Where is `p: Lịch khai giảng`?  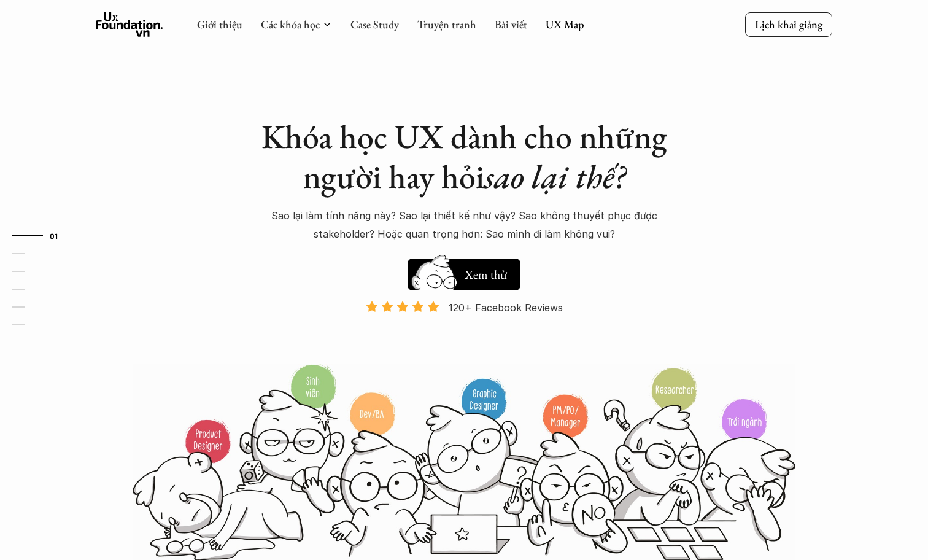
p: Lịch khai giảng is located at coordinates (789, 24).